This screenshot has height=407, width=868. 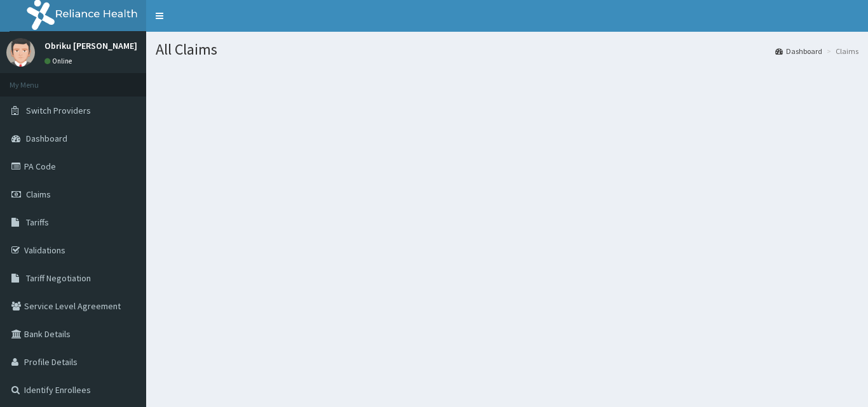 I want to click on span: Claims, so click(x=38, y=194).